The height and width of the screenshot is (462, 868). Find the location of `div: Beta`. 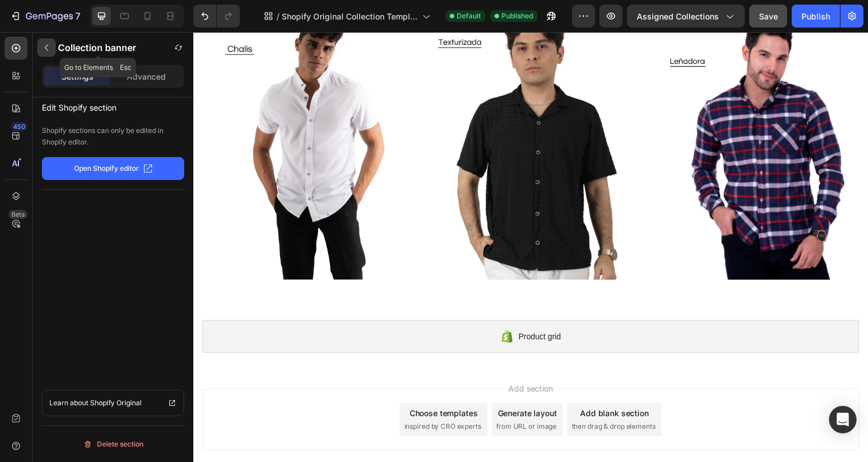

div: Beta is located at coordinates (18, 215).